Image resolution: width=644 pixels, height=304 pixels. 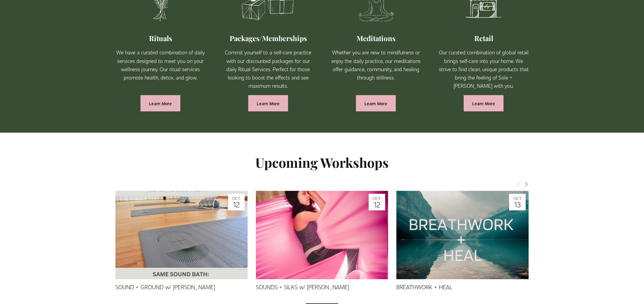 What do you see at coordinates (160, 38) in the screenshot?
I see `h2: Rituals` at bounding box center [160, 38].